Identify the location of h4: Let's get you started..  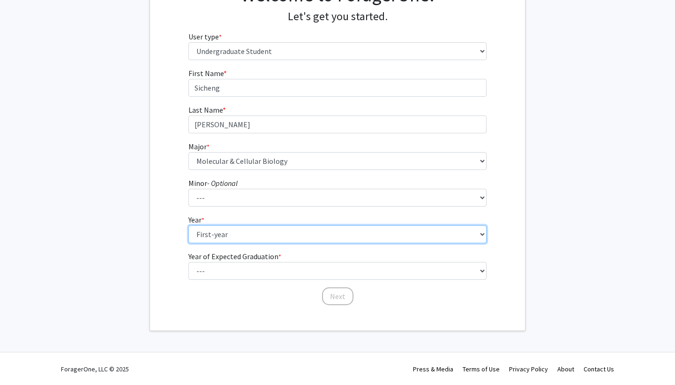
(338, 16).